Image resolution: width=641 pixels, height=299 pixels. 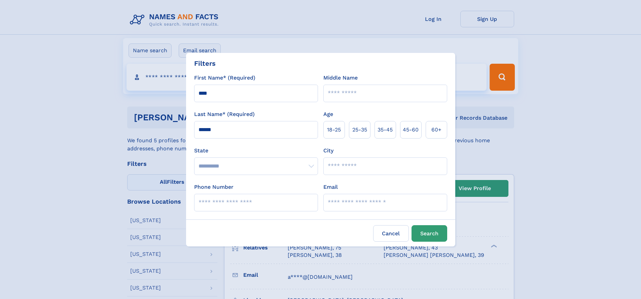 I want to click on span: 35‑45, so click(x=385, y=130).